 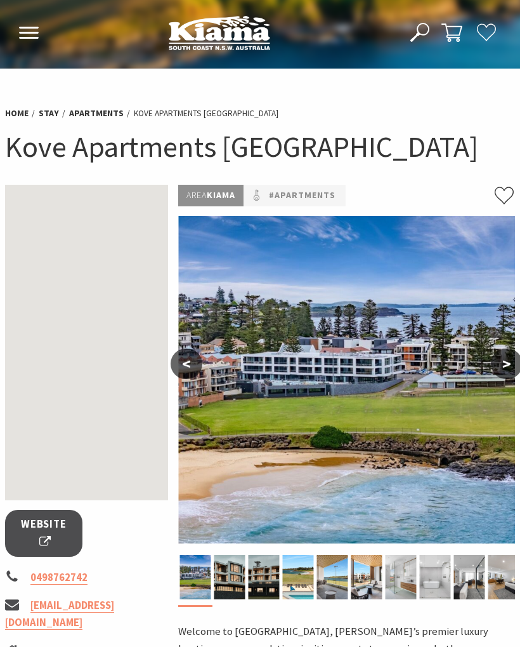 What do you see at coordinates (44, 533) in the screenshot?
I see `a: Website` at bounding box center [44, 533].